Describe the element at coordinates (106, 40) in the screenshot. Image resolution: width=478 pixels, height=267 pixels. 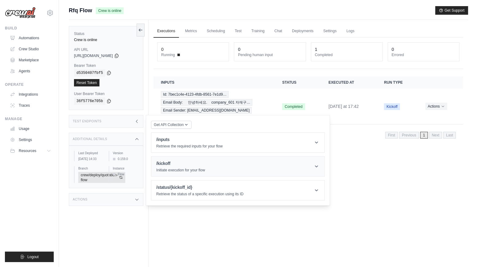
I see `div: Crew is online` at that location.